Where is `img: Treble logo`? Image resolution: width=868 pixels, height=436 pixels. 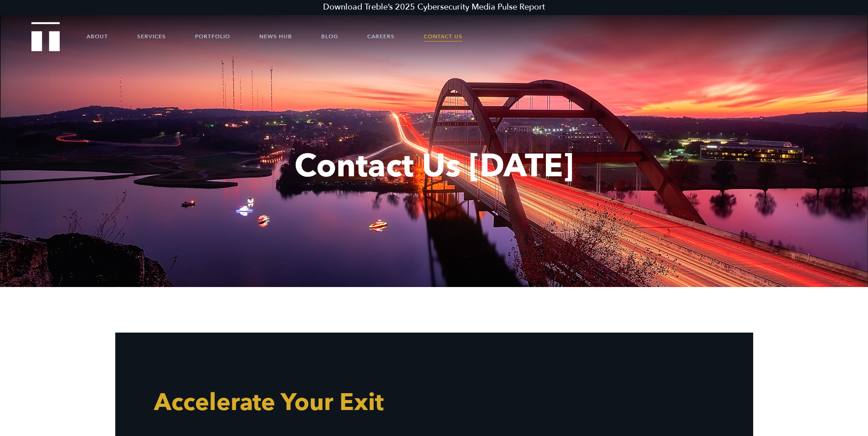 img: Treble logo is located at coordinates (46, 37).